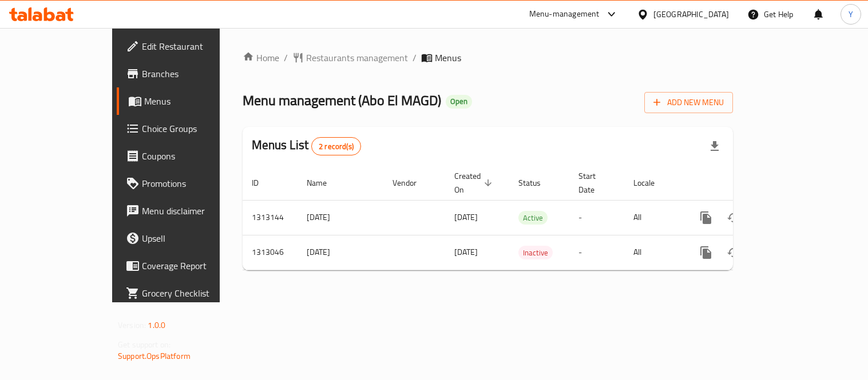  I want to click on td: 1313046, so click(270, 252).